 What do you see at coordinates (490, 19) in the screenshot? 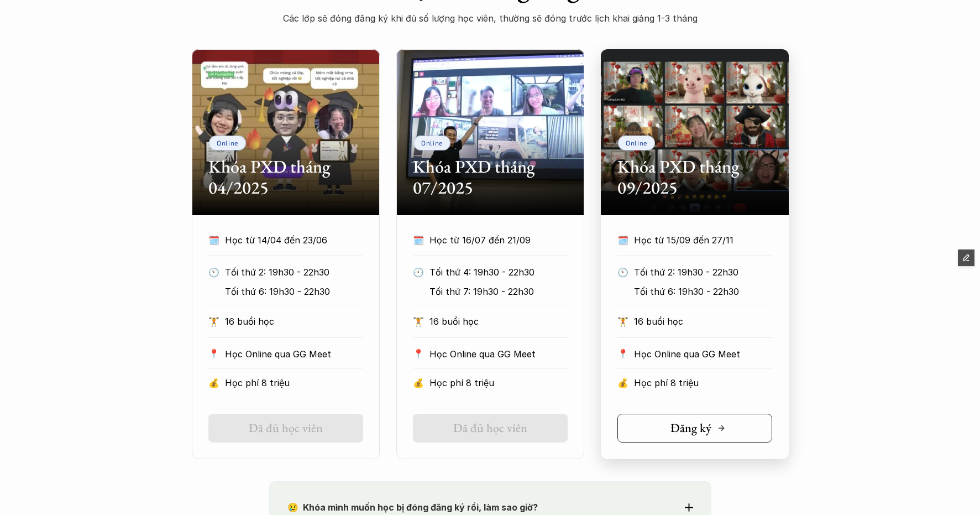
I see `p: Các lớp sẽ đóng đăng ký khi đủ số lượng học viên, thường sẽ đóng trước lịch khai giảng 1-3 tháng` at bounding box center [490, 19].